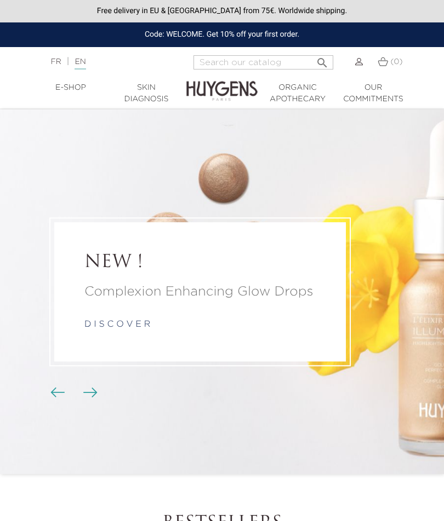 The height and width of the screenshot is (521, 444). I want to click on a: E-Shop, so click(71, 88).